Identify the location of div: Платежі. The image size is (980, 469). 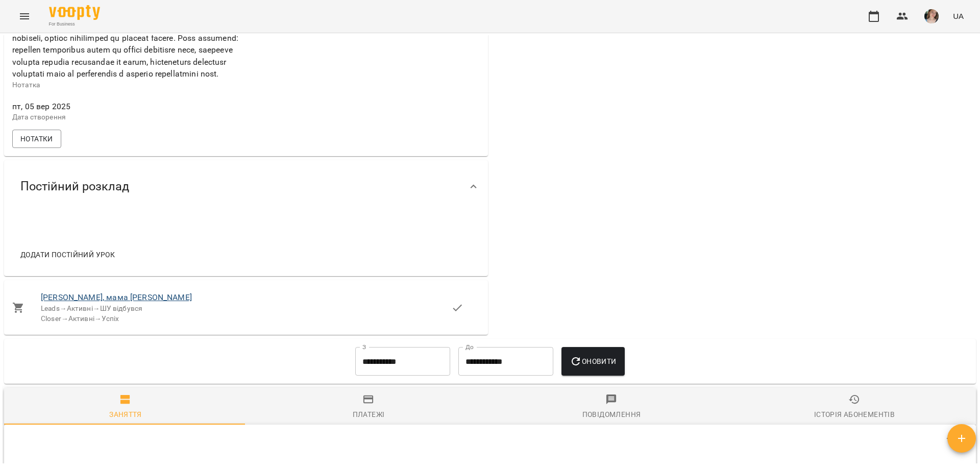
(369, 414).